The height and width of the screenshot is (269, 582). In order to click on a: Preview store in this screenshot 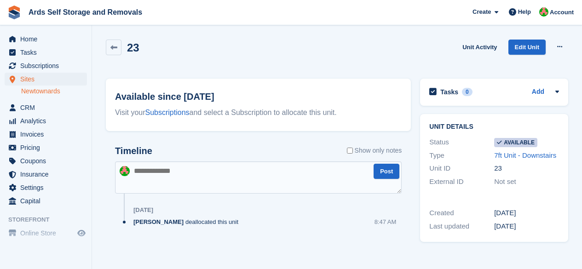, I will do `click(81, 233)`.